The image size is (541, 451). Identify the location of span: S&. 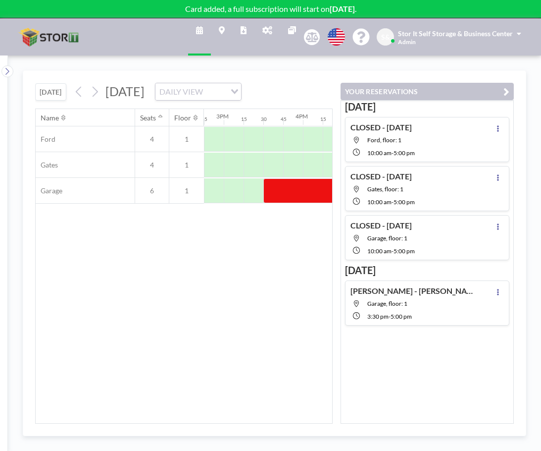
(386, 37).